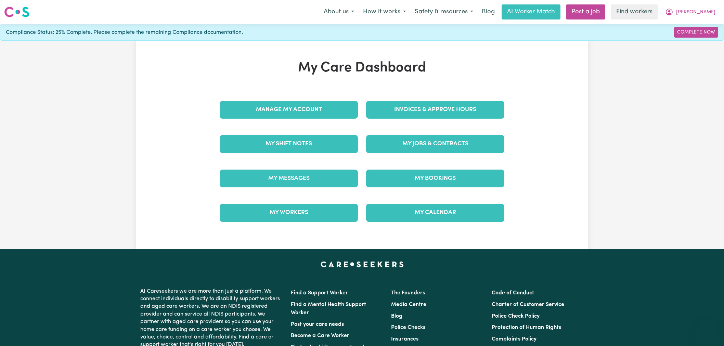 Image resolution: width=724 pixels, height=346 pixels. I want to click on img: Careseekers logo, so click(17, 12).